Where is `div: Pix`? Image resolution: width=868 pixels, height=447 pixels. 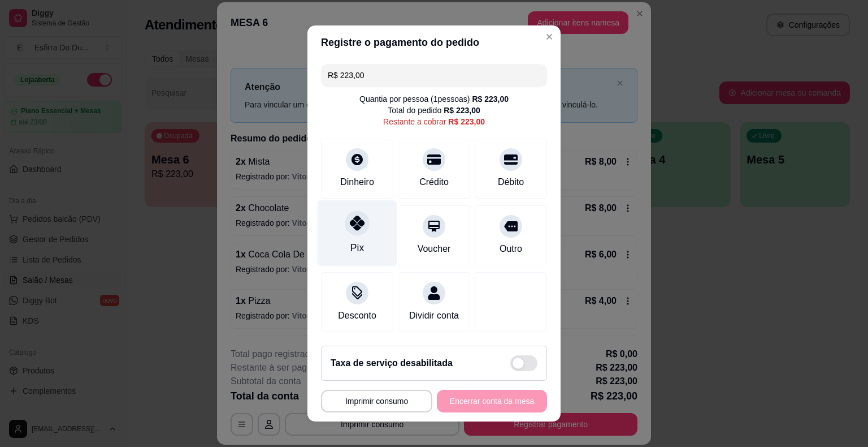 div: Pix is located at coordinates (357, 248).